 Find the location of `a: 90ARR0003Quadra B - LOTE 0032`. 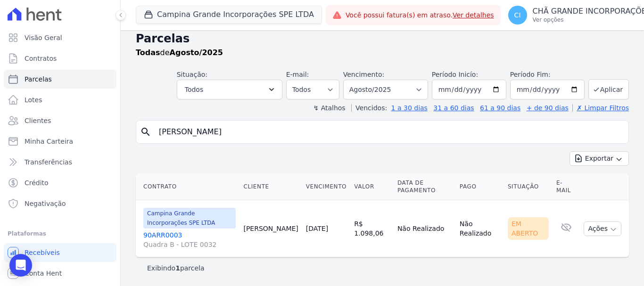

a: 90ARR0003Quadra B - LOTE 0032 is located at coordinates (189, 240).